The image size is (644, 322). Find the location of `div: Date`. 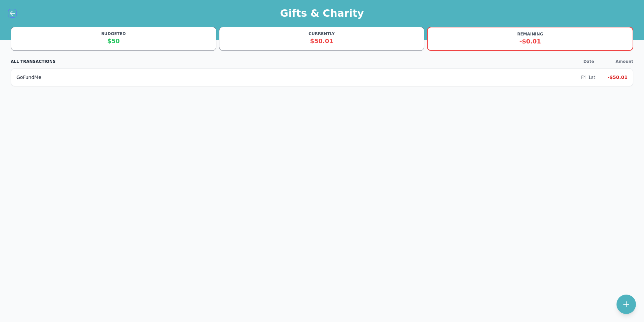

div: Date is located at coordinates (588, 61).